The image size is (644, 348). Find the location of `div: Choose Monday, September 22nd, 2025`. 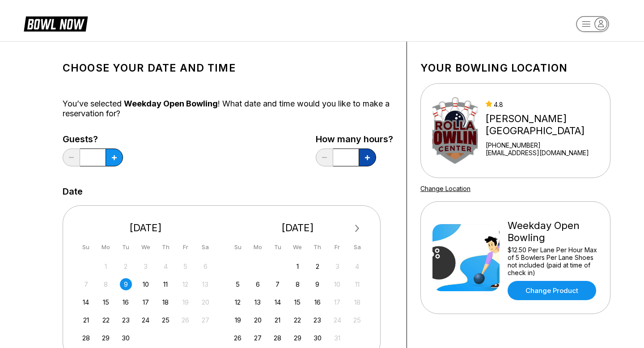

div: Choose Monday, September 22nd, 2025 is located at coordinates (106, 320).